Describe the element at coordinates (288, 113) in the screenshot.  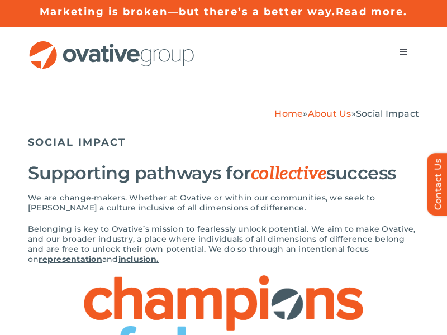
I see `a: Home` at that location.